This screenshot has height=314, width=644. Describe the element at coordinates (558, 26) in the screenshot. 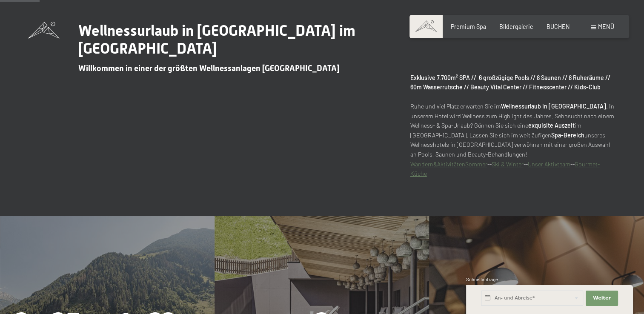

I see `span: BUCHEN` at that location.